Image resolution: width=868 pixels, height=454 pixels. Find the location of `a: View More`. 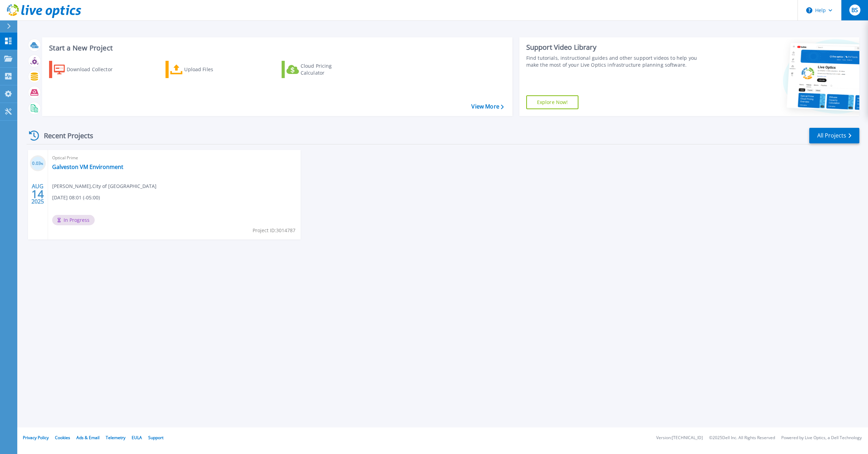

a: View More is located at coordinates (487, 106).